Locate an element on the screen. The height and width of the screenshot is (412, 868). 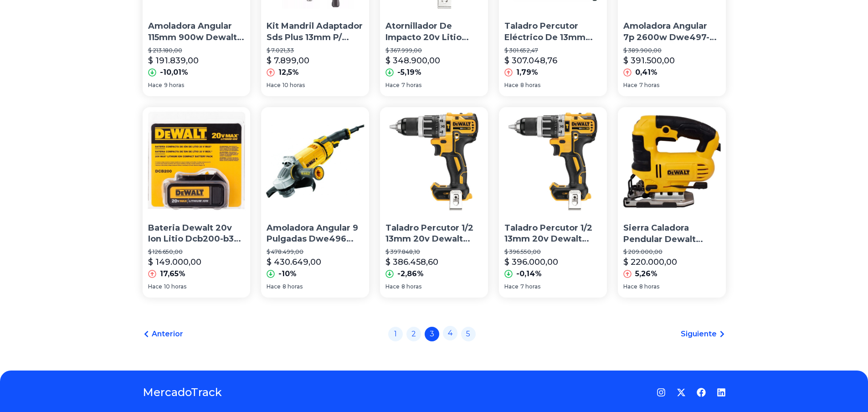
a: Siguiente is located at coordinates (703, 334).